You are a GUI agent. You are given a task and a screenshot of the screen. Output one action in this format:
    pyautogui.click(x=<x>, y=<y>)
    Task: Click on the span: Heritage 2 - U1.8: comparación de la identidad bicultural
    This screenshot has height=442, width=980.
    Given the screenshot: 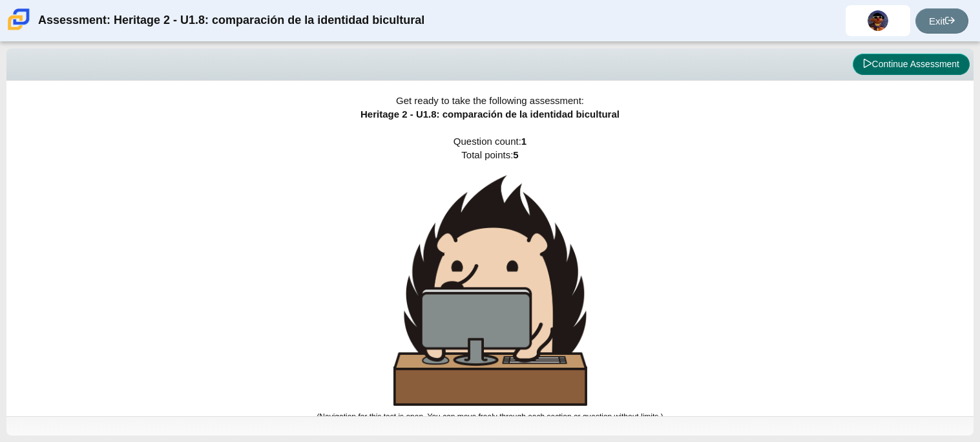 What is the action you would take?
    pyautogui.click(x=489, y=114)
    